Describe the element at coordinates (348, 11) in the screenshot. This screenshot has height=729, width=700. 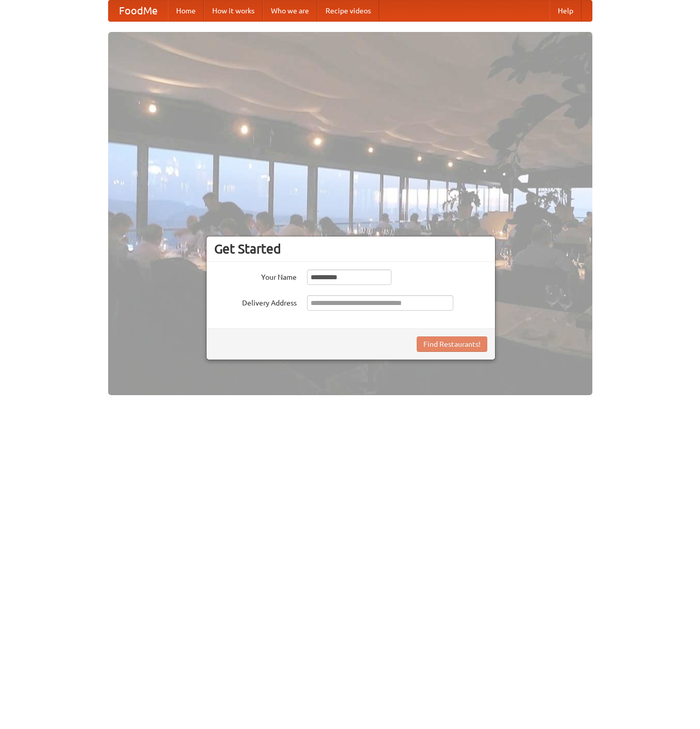
I see `a: Recipe videos` at that location.